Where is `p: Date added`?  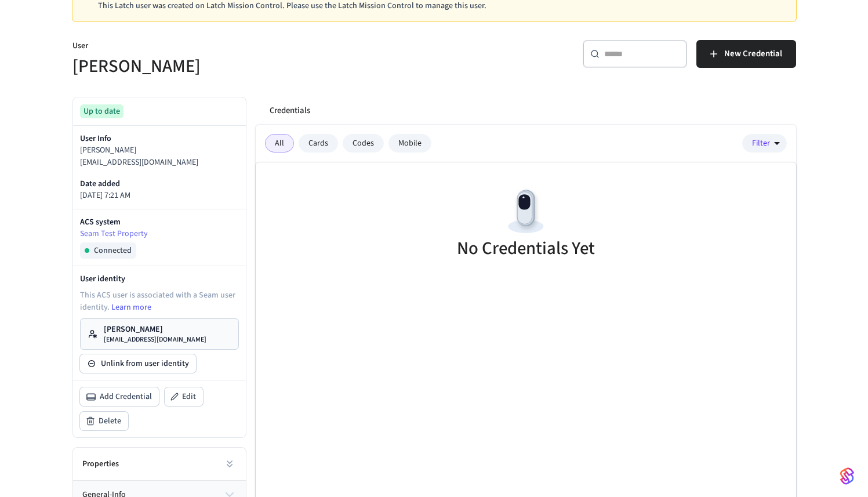 p: Date added is located at coordinates (159, 184).